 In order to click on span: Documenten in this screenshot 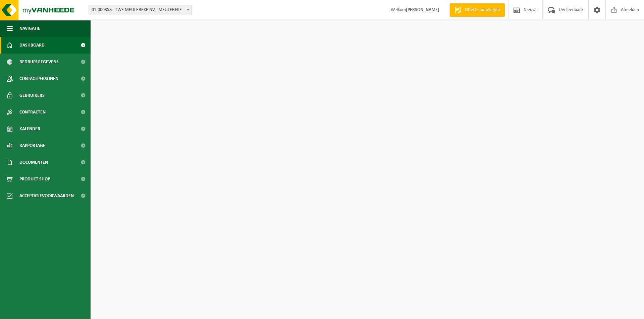, I will do `click(34, 163)`.